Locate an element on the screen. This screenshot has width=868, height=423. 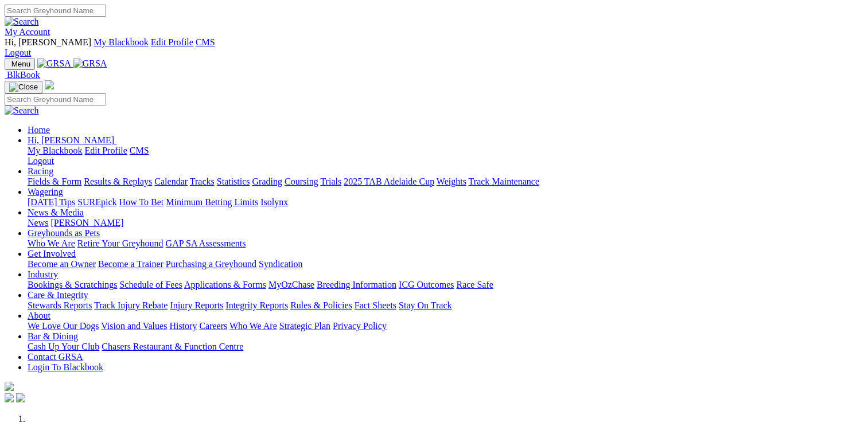
a: Contact GRSA is located at coordinates (55, 356).